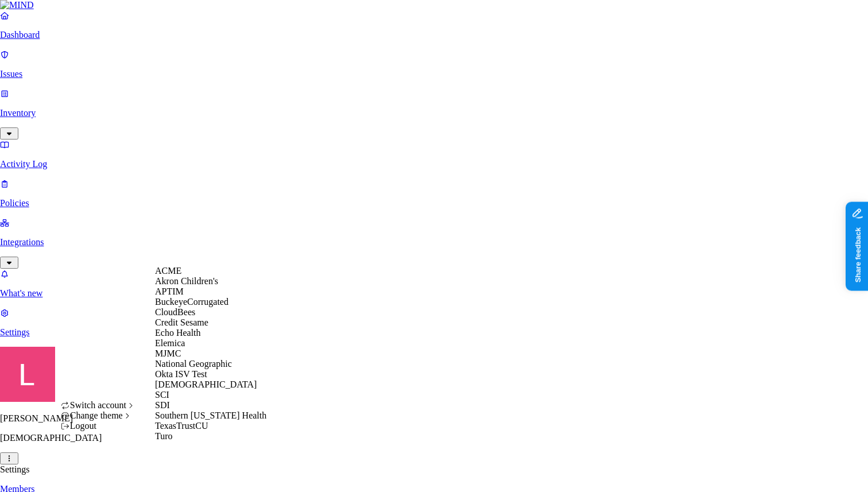 Image resolution: width=868 pixels, height=492 pixels. Describe the element at coordinates (98, 426) in the screenshot. I see `div: Logout` at that location.